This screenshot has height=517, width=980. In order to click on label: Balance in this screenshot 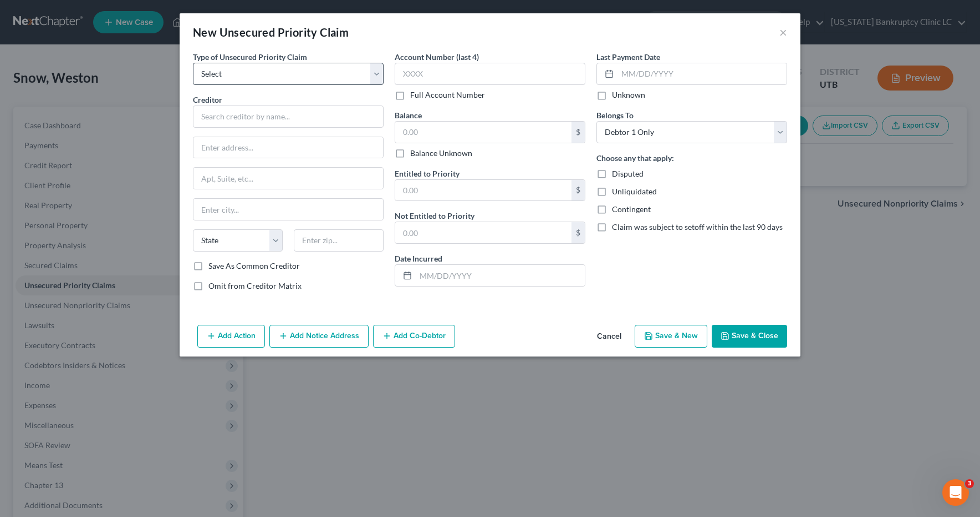, I will do `click(408, 115)`.